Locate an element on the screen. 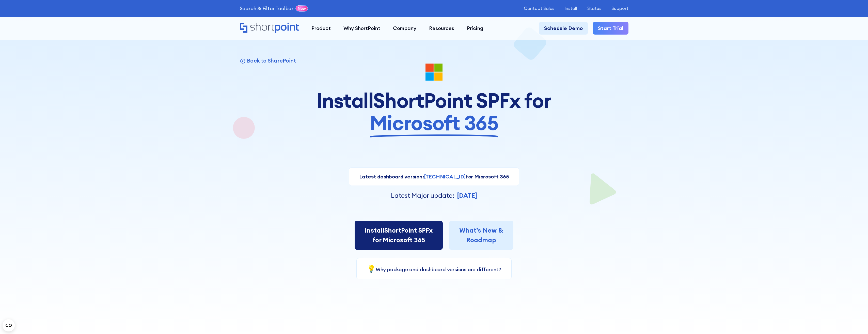 Image resolution: width=868 pixels, height=334 pixels. a: Support is located at coordinates (620, 9).